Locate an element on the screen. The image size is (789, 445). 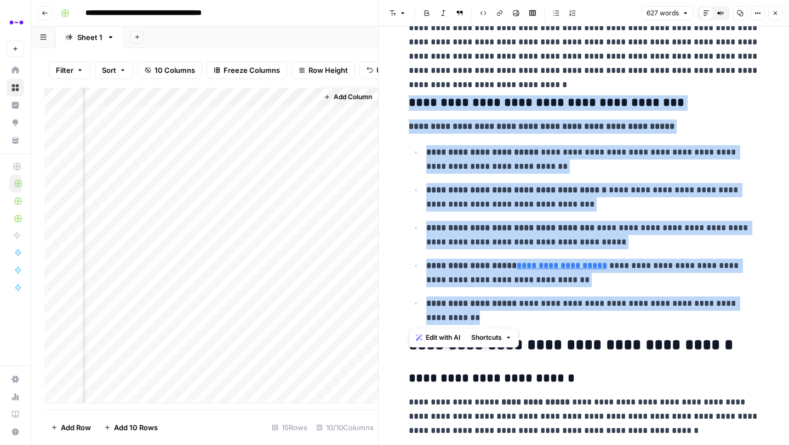
a: Home is located at coordinates (15, 70).